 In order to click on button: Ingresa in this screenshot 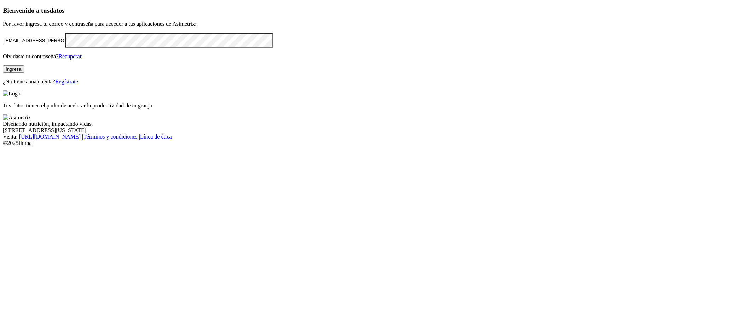, I will do `click(13, 69)`.